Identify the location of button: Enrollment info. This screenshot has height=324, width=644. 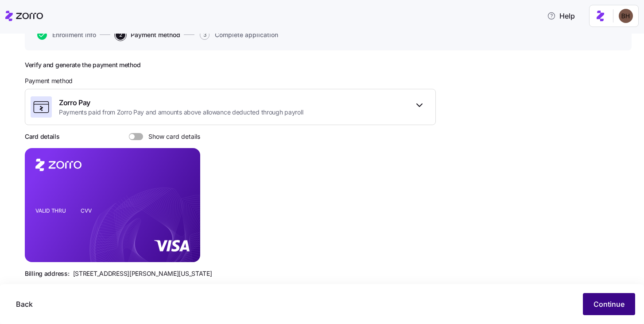
(67, 35).